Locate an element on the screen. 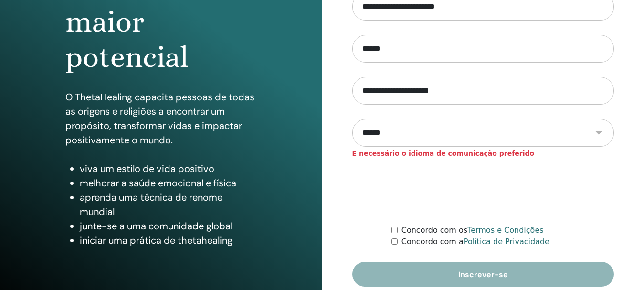 The image size is (644, 290). font: melhorar a saúde emocional e física is located at coordinates (158, 183).